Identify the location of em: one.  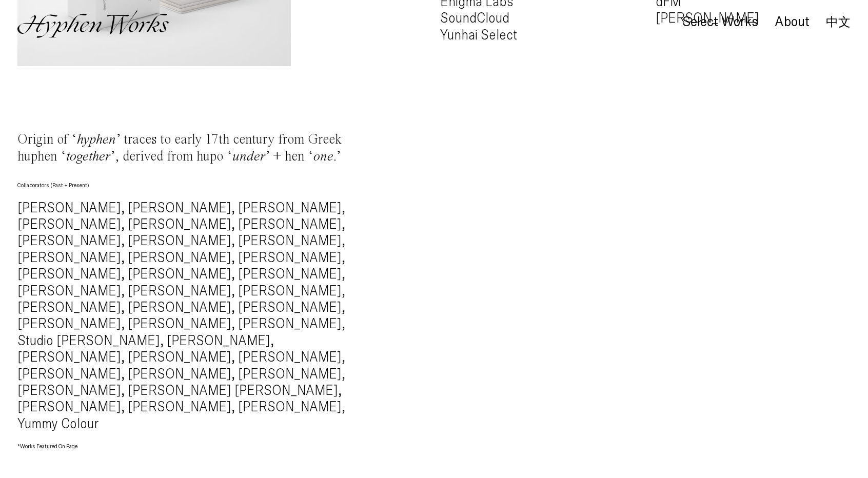
(323, 156).